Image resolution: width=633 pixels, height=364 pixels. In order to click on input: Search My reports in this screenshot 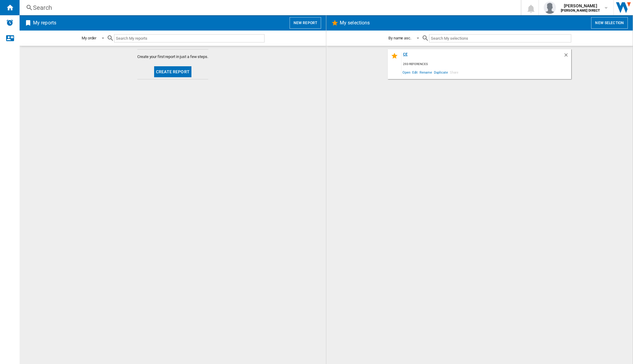, I will do `click(189, 38)`.